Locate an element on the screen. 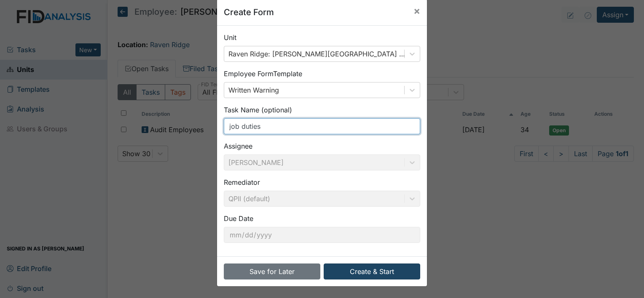 Image resolution: width=644 pixels, height=298 pixels. label: Remediator is located at coordinates (242, 182).